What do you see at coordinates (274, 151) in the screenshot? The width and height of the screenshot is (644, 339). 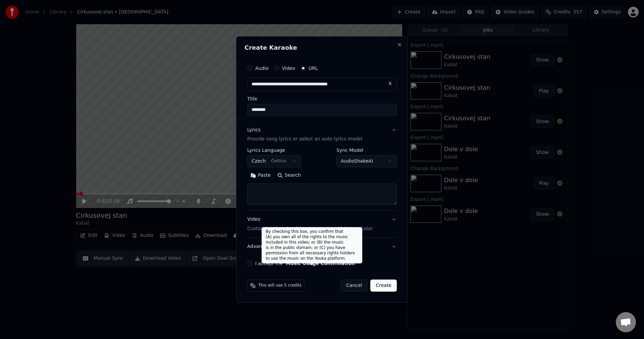 I see `label: Lyrics Language` at bounding box center [274, 151].